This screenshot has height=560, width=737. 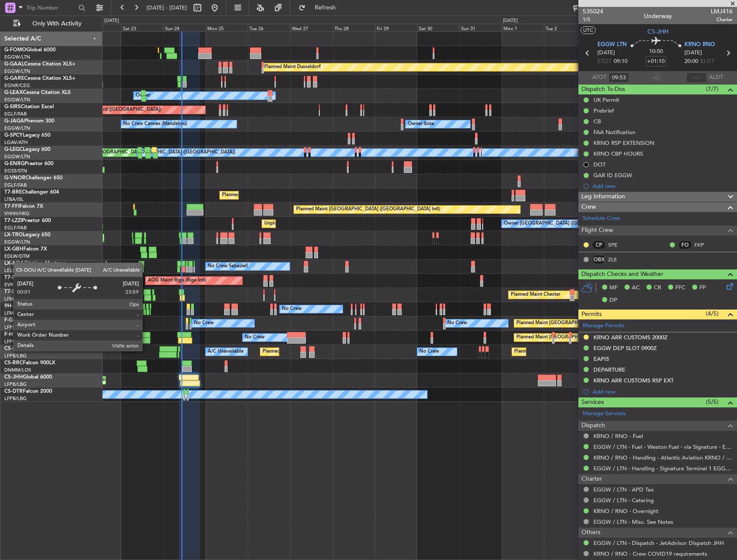 I want to click on span: Crew, so click(x=589, y=207).